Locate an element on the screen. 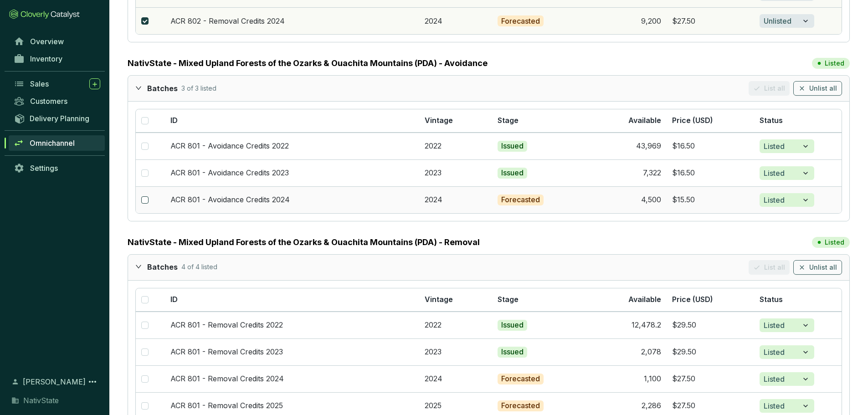 The image size is (868, 415). span: Vintage is located at coordinates (439, 299).